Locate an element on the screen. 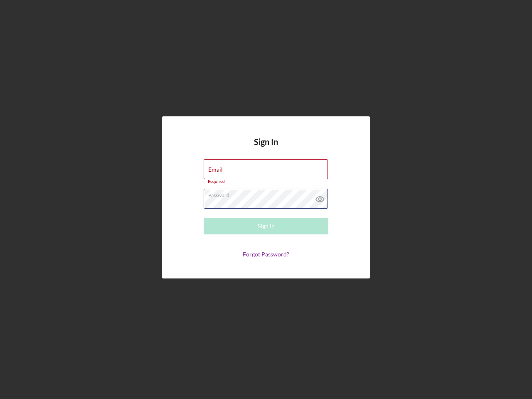 The image size is (532, 399). a: Forgot Password? is located at coordinates (266, 254).